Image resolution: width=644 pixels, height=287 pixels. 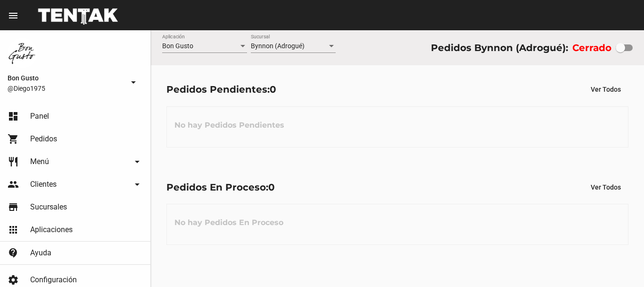 What do you see at coordinates (221, 187) in the screenshot?
I see `div: Pedidos En Proceso:` at bounding box center [221, 187].